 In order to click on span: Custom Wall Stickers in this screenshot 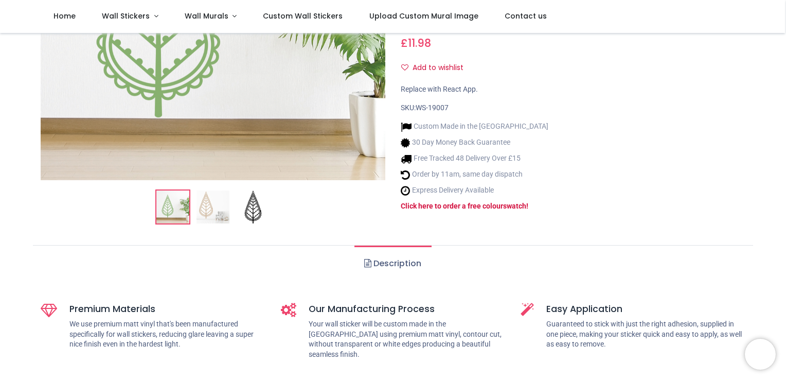, I will do `click(302, 16)`.